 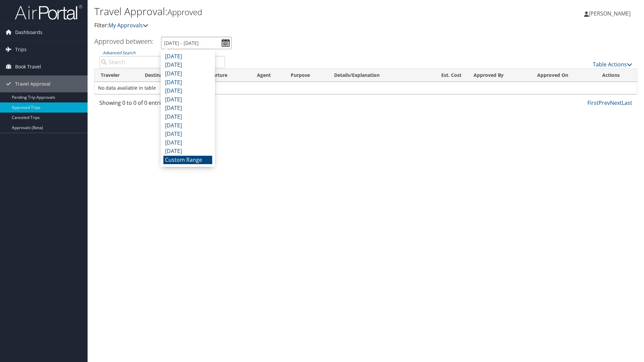 I want to click on th: Departure: activate to sort column ascending, so click(x=224, y=75).